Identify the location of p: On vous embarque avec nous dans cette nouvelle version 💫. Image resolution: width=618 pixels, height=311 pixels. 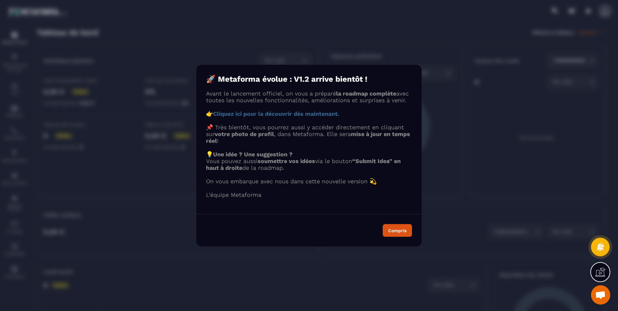
(309, 181).